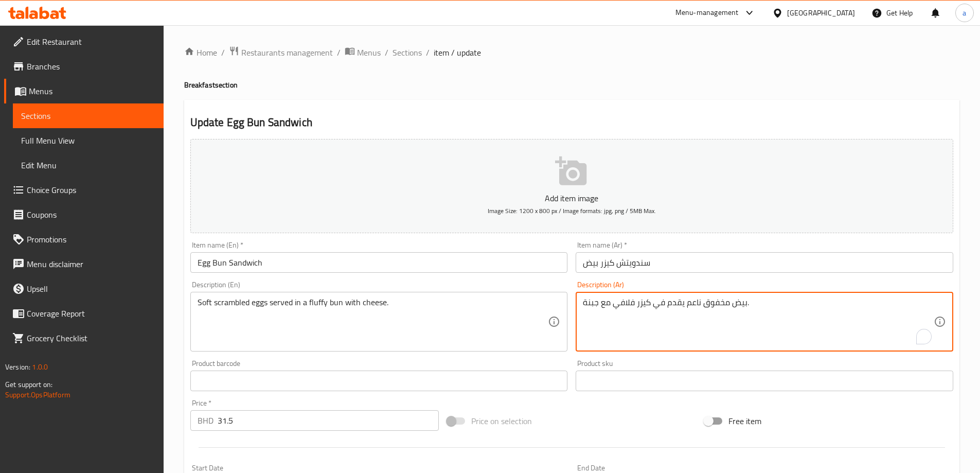 The height and width of the screenshot is (473, 980). I want to click on a: Coupons, so click(84, 215).